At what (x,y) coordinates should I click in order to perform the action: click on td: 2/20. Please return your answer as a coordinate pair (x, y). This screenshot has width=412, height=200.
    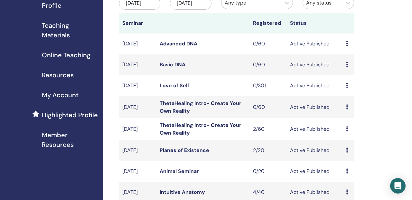
    Looking at the image, I should click on (269, 150).